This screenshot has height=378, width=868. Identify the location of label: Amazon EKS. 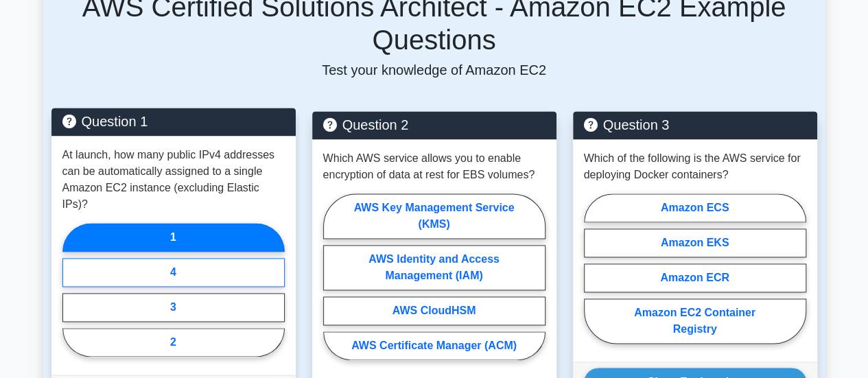
(695, 243).